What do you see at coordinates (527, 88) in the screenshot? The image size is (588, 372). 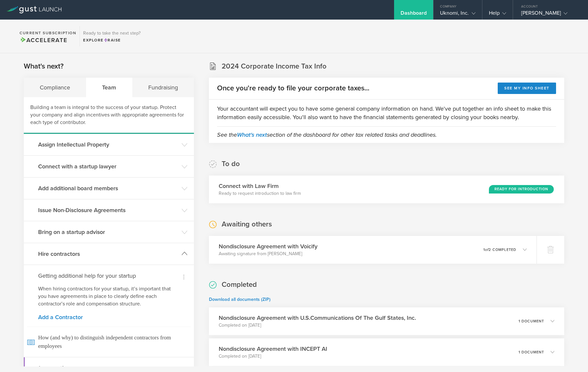 I see `button: See my info sheet` at bounding box center [527, 88].